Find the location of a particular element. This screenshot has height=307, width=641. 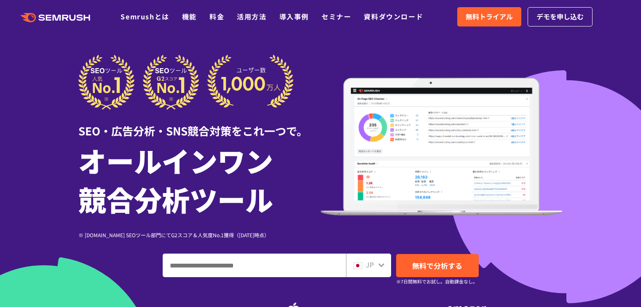

span: JP is located at coordinates (369, 265).